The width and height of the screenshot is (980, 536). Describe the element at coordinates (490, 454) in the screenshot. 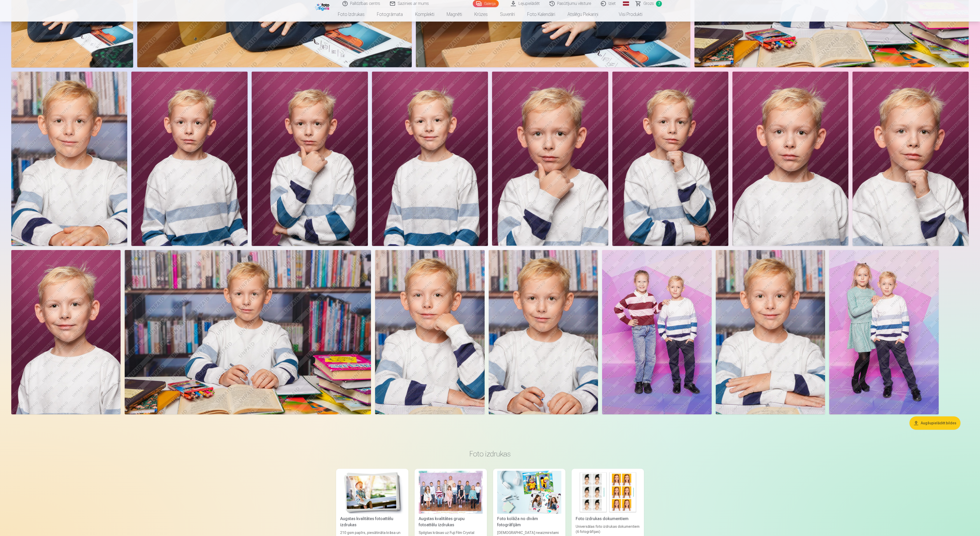

I see `h3: Foto izdrukas` at that location.